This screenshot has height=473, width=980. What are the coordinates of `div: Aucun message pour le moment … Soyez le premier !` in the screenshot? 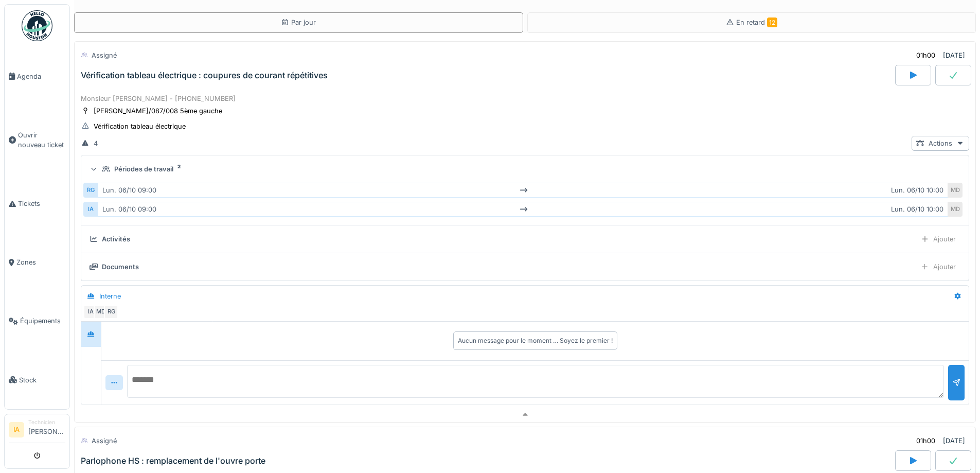 It's located at (535, 341).